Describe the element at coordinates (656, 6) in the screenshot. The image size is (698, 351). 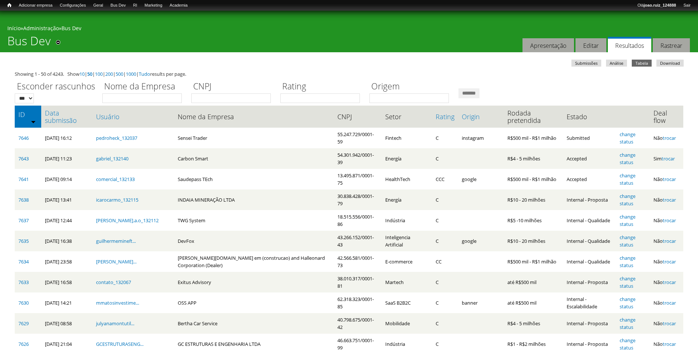
I see `a: Olájoao.ruiz_124888` at that location.